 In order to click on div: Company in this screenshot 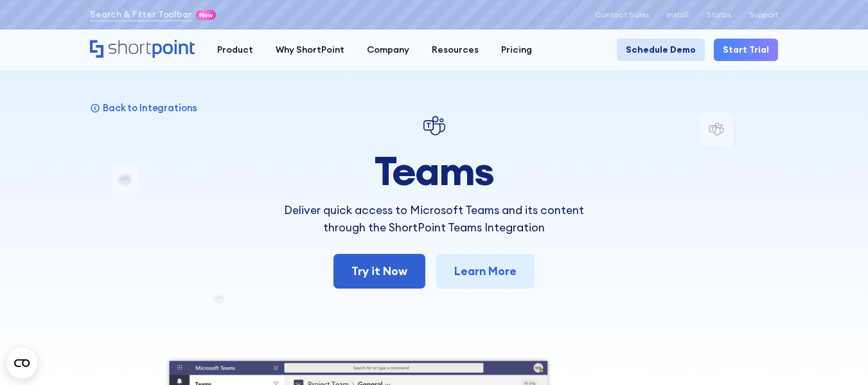, I will do `click(388, 49)`.